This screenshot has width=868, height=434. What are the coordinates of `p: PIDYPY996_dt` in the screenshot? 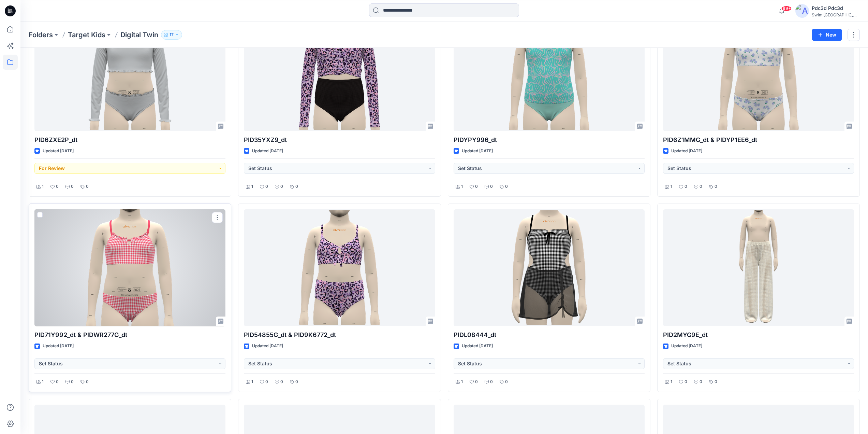 It's located at (549, 140).